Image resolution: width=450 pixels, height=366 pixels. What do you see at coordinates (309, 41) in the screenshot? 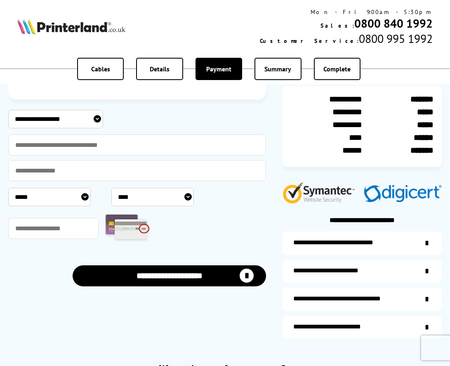
I see `span: Customer Service:` at bounding box center [309, 41].